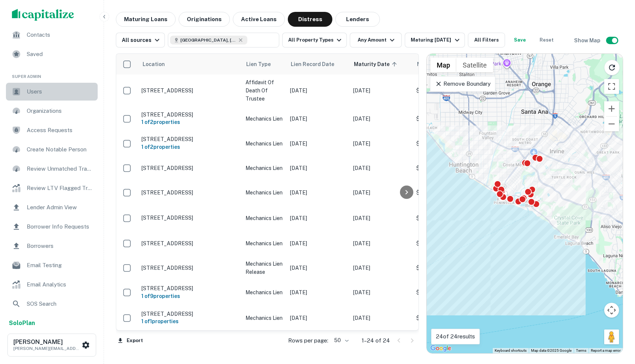 The width and height of the screenshot is (635, 364). Describe the element at coordinates (204, 19) in the screenshot. I see `button: Originations` at that location.